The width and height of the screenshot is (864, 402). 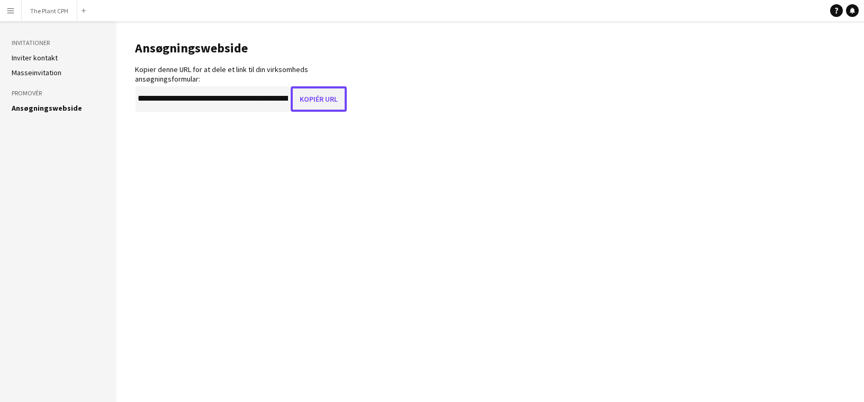 What do you see at coordinates (37, 72) in the screenshot?
I see `a: Masseinvitation` at bounding box center [37, 72].